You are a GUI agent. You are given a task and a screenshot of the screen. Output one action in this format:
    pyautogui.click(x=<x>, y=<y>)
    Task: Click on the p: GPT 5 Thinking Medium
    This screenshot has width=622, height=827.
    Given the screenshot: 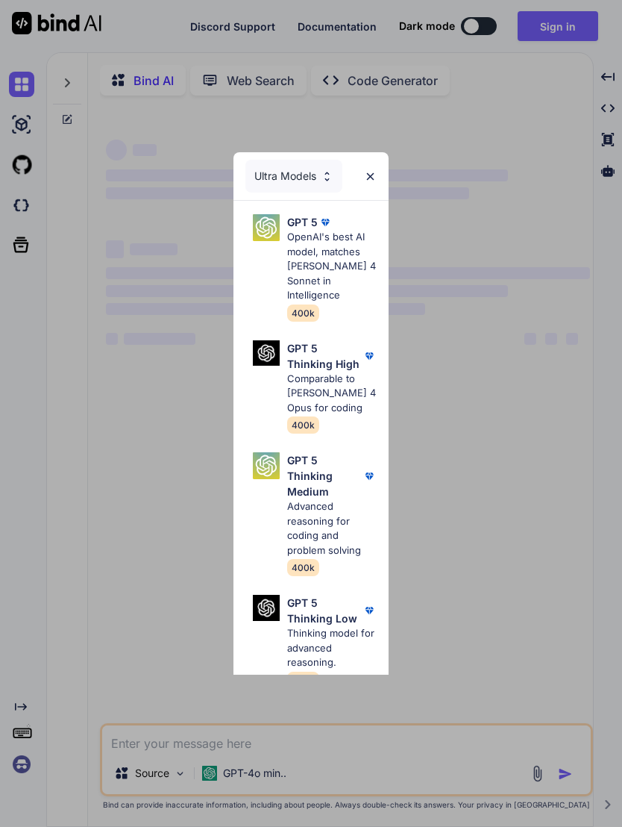 What is the action you would take?
    pyautogui.click(x=325, y=475)
    